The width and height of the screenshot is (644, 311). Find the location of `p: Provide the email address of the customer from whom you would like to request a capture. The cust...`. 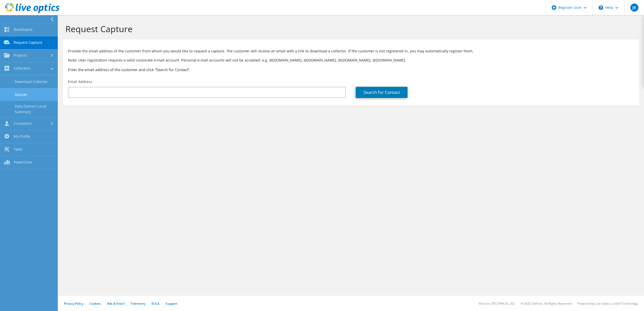

p: Provide the email address of the customer from whom you would like to request a capture. The cust... is located at coordinates (350, 51).